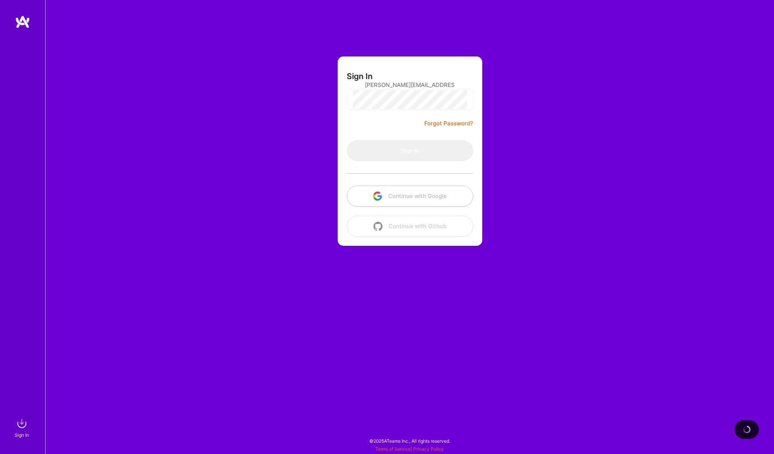  What do you see at coordinates (409, 441) in the screenshot?
I see `div: © 2025 ATeams Inc., All rights reserved.` at bounding box center [409, 441].